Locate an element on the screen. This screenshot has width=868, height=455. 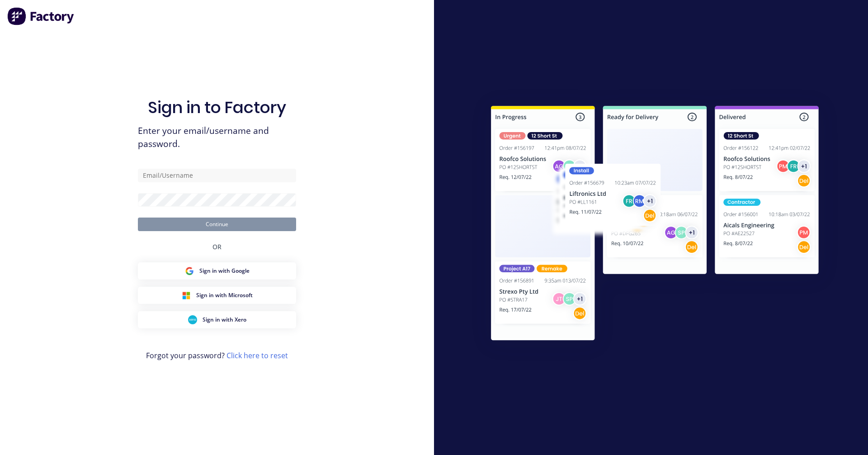
img: Factory is located at coordinates (41, 16).